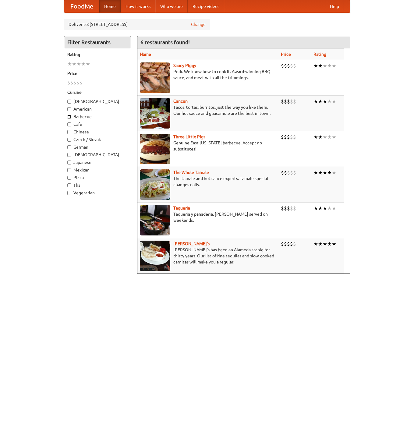  I want to click on h5: Cuisine, so click(98, 92).